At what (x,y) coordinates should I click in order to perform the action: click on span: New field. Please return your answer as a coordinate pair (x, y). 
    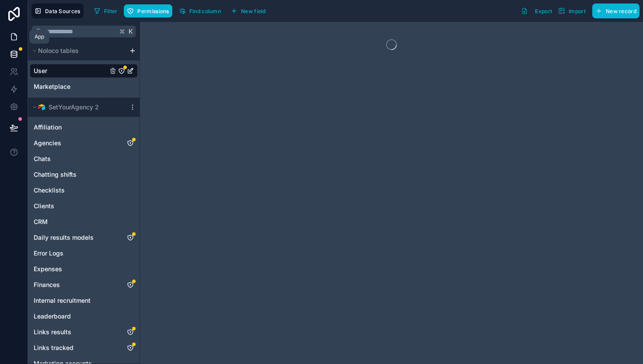
    Looking at the image, I should click on (253, 11).